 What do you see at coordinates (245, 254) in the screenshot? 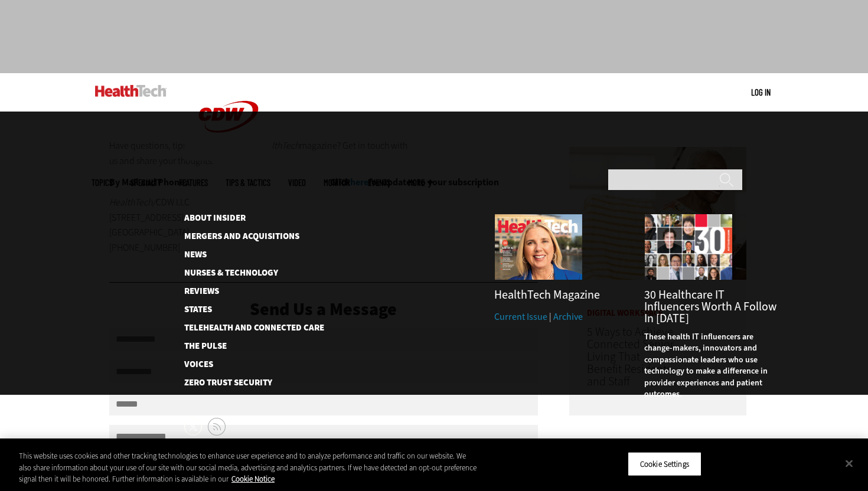
I see `a: News` at bounding box center [245, 254].